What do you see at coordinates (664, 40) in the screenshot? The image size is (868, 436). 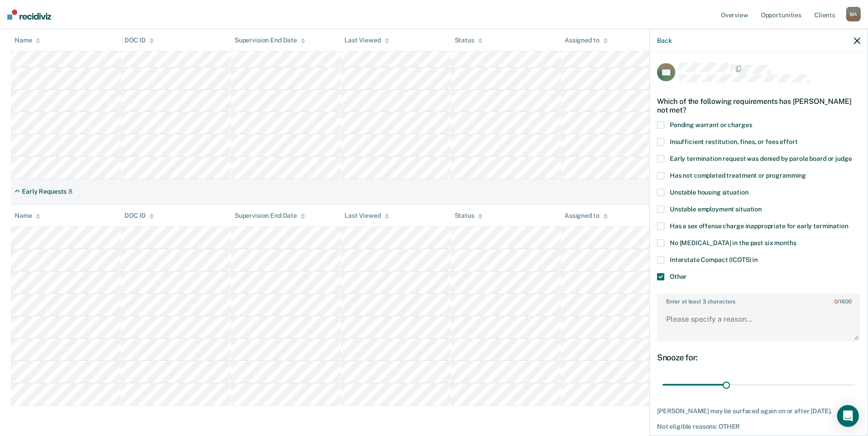 I see `button: Back` at bounding box center [664, 40].